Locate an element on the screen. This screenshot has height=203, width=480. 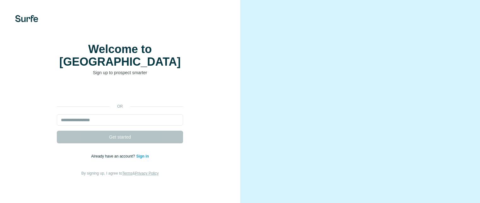
span: By signing up, I agree to & is located at coordinates (120, 173).